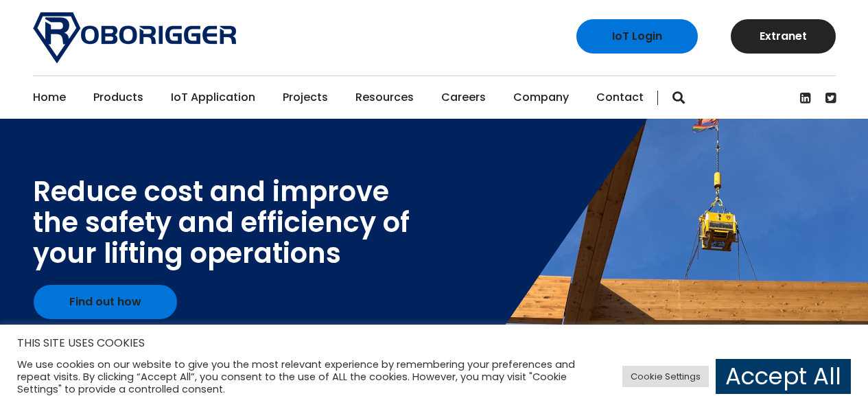 This screenshot has height=407, width=868. What do you see at coordinates (463, 97) in the screenshot?
I see `a: Careers` at bounding box center [463, 97].